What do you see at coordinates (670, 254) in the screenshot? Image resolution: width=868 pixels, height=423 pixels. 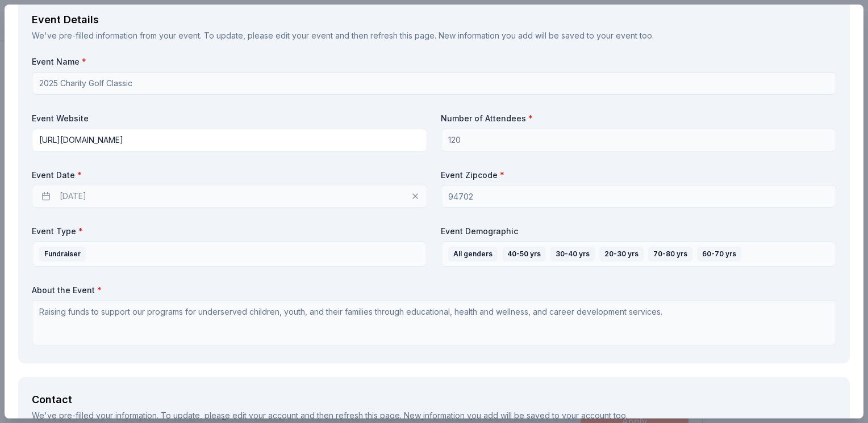 I see `div: 70-80 yrs` at bounding box center [670, 254].